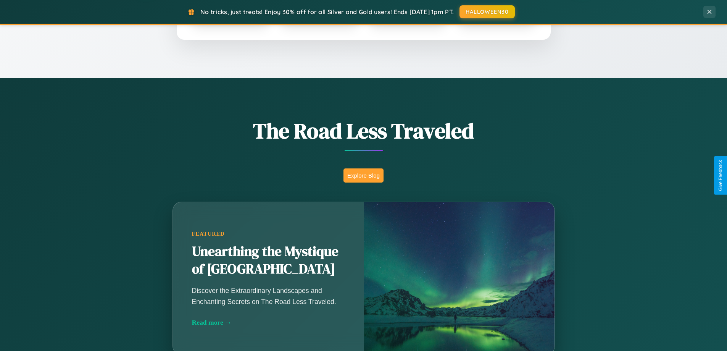 Image resolution: width=727 pixels, height=351 pixels. What do you see at coordinates (268, 233) in the screenshot?
I see `div: Featured` at bounding box center [268, 233].